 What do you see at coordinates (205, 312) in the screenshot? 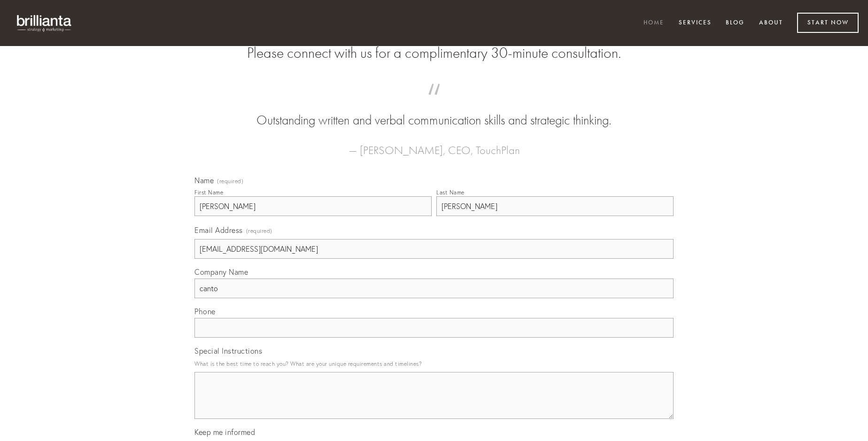
I see `span: Phone` at bounding box center [205, 312].